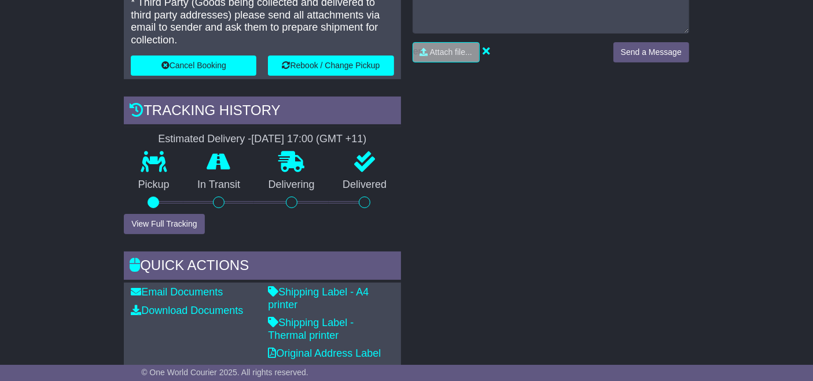 The height and width of the screenshot is (381, 813). I want to click on a: Download Documents, so click(187, 311).